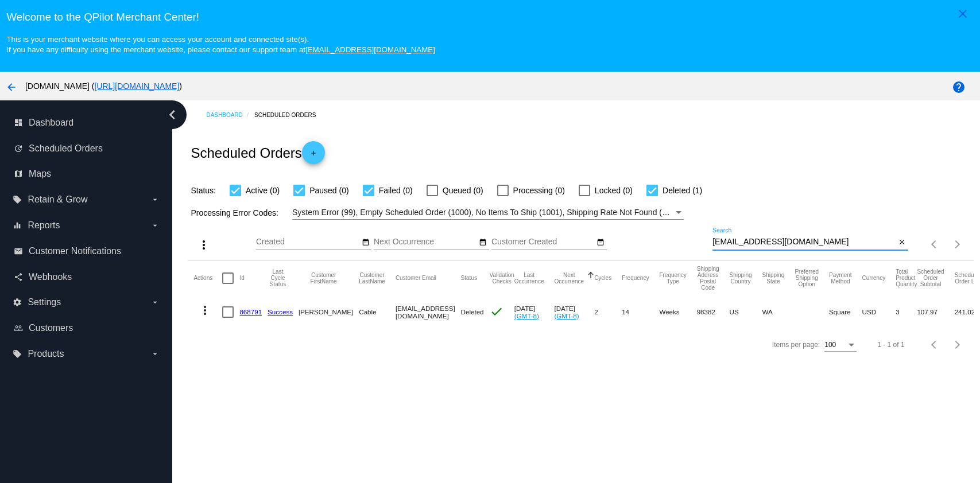 Image resolution: width=980 pixels, height=483 pixels. What do you see at coordinates (840, 345) in the screenshot?
I see `mat-select: Items per page:` at bounding box center [840, 345].